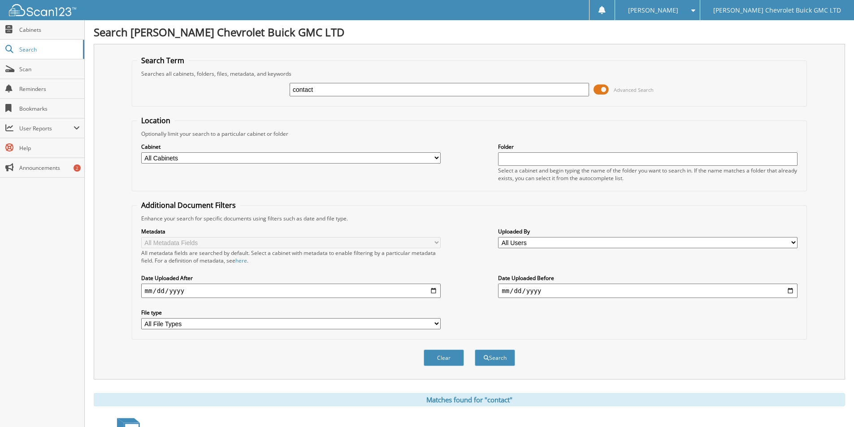 This screenshot has width=854, height=427. Describe the element at coordinates (444, 358) in the screenshot. I see `button: Clear` at that location.